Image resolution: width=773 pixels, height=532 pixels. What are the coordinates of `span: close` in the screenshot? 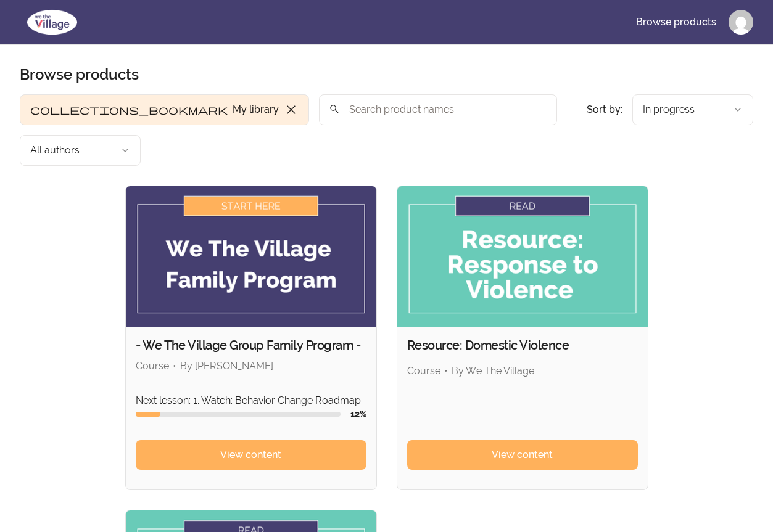 It's located at (291, 110).